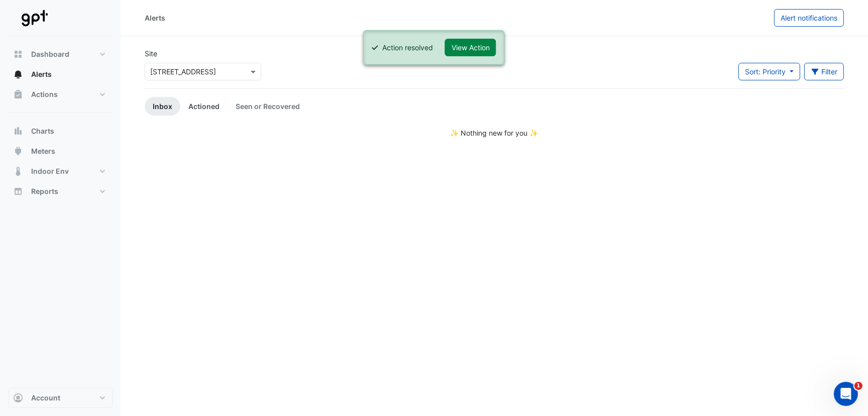 The width and height of the screenshot is (868, 416). What do you see at coordinates (60, 74) in the screenshot?
I see `button: Alerts` at bounding box center [60, 74].